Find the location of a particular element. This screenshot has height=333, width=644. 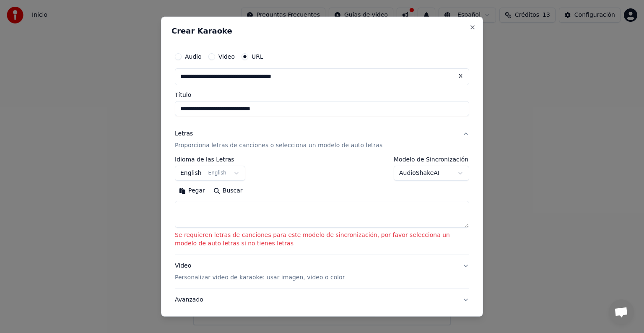

h2: Crear Karaoke is located at coordinates (322, 31).